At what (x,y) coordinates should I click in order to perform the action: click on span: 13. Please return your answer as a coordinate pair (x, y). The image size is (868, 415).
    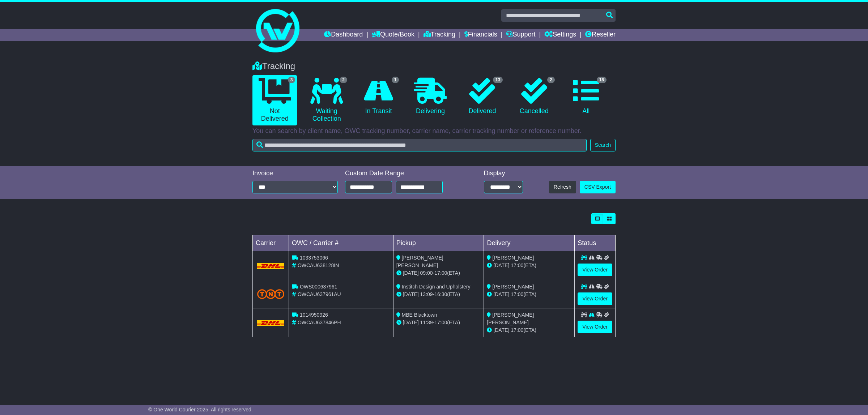
    Looking at the image, I should click on (498, 80).